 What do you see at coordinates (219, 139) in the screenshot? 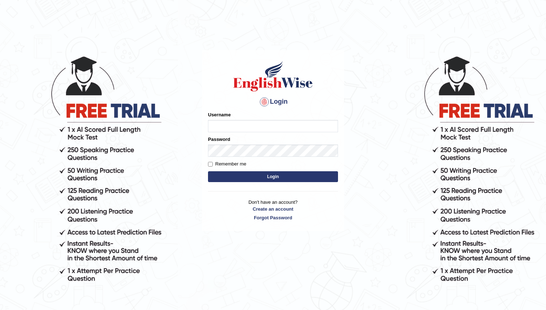
I see `label: Password` at bounding box center [219, 139].